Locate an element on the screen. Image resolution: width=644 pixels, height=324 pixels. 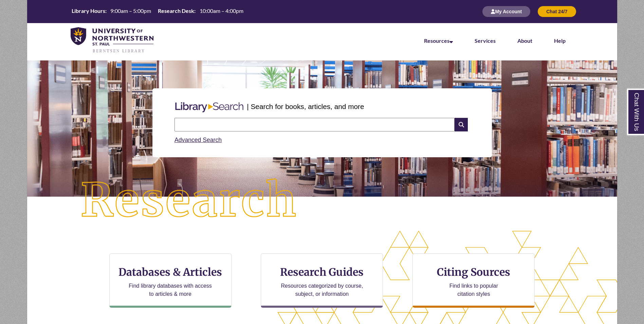
h3: Research Guides is located at coordinates (322, 272).